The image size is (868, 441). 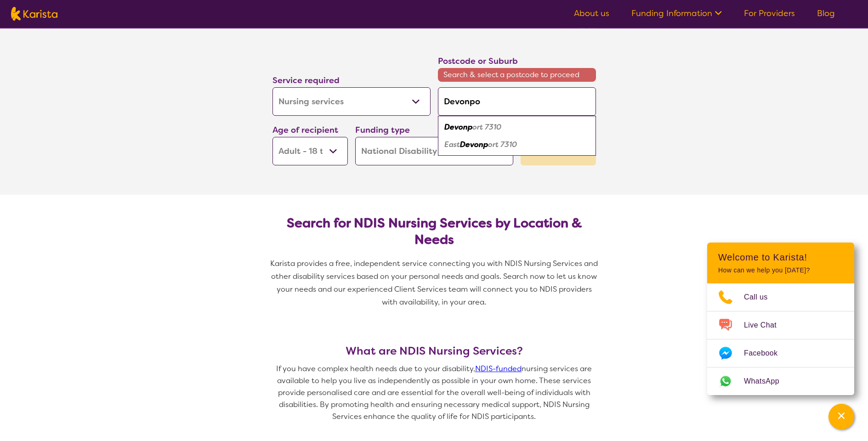 I want to click on h2: Welcome to Karista!, so click(x=781, y=257).